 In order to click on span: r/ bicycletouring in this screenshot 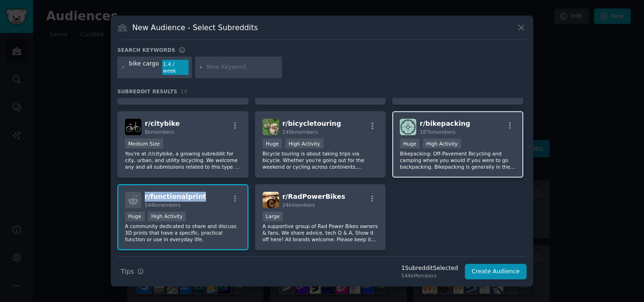, I will do `click(312, 124)`.